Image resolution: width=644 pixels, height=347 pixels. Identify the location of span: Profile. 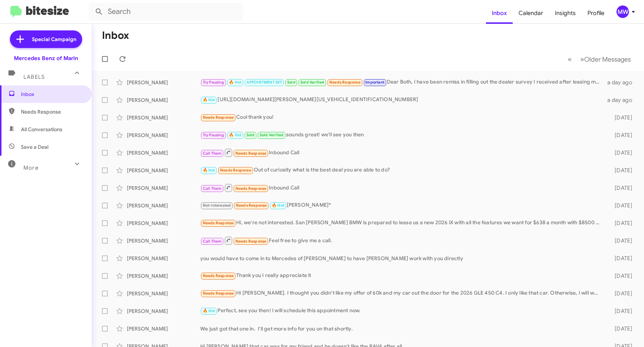
(596, 13).